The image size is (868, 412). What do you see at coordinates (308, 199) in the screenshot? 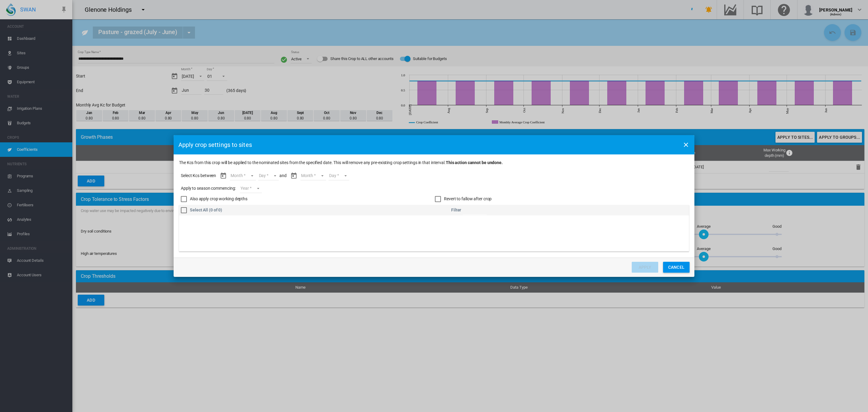
I see `md-checkbox: Also apply crop working depths` at bounding box center [308, 199].